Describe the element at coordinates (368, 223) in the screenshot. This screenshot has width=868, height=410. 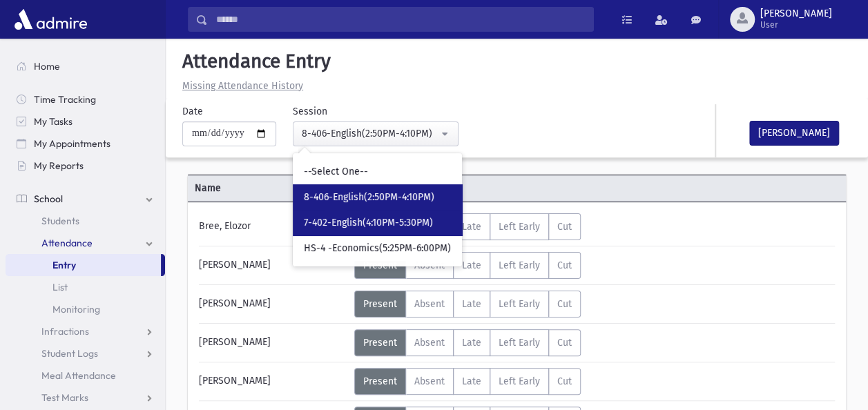
I see `span: 7-402-English(4:10PM-5:30PM)` at that location.